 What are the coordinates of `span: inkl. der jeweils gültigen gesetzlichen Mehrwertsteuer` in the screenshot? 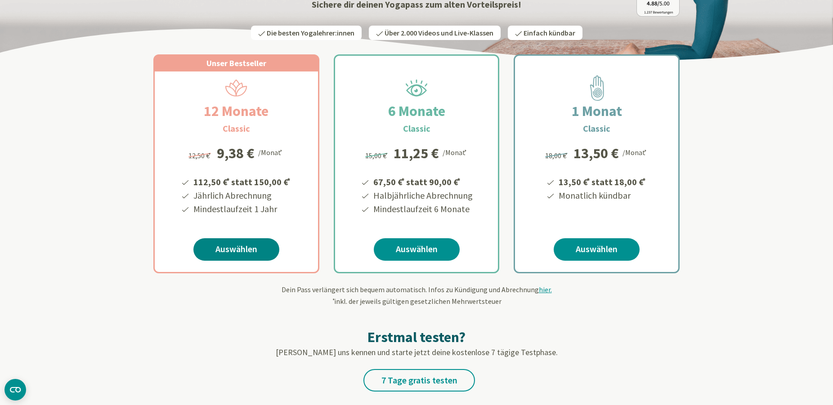 It's located at (416, 301).